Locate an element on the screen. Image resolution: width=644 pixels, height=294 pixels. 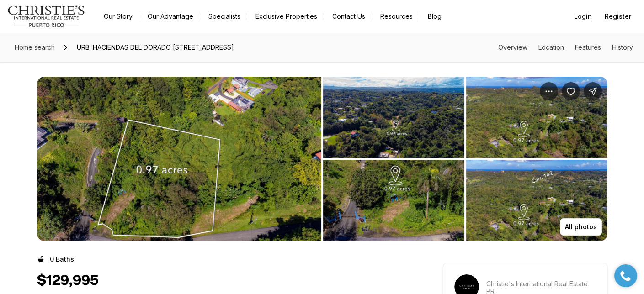
p: All photos is located at coordinates (580, 227).